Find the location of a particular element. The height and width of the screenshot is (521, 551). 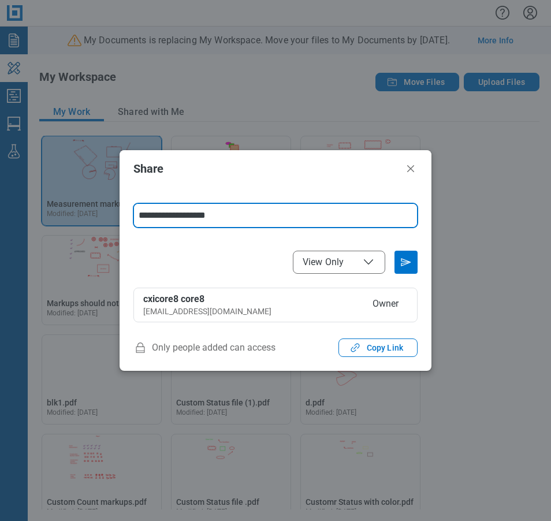

span: Copy Link is located at coordinates (385, 348).